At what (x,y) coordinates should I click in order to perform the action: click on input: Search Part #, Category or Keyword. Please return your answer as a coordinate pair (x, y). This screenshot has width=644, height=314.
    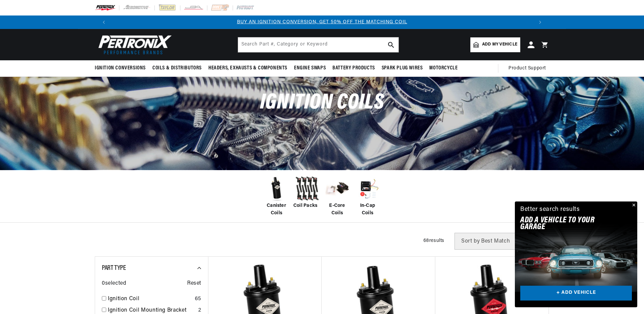
    Looking at the image, I should click on (319, 45).